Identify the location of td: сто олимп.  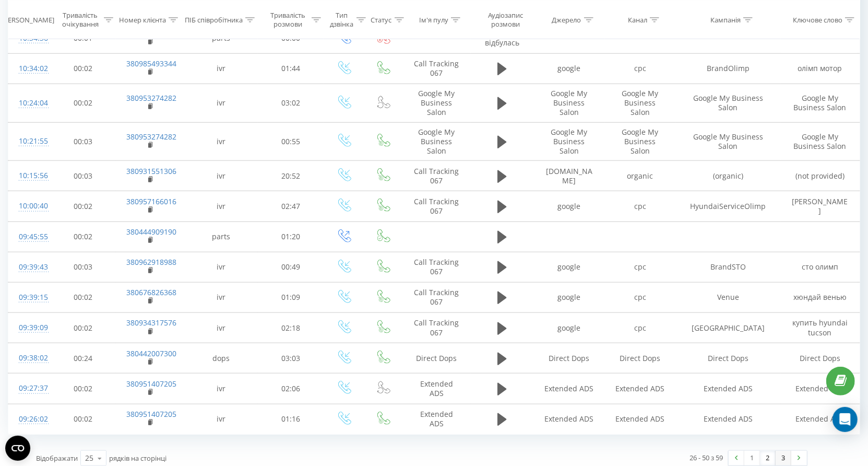
(820, 267).